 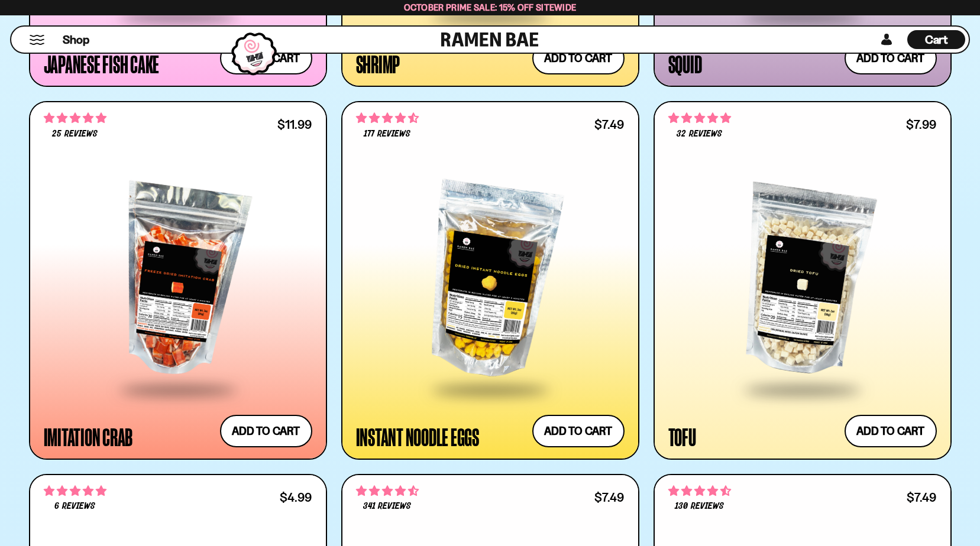 I want to click on span: October Prime Sale: 15% off Sitewide, so click(x=490, y=7).